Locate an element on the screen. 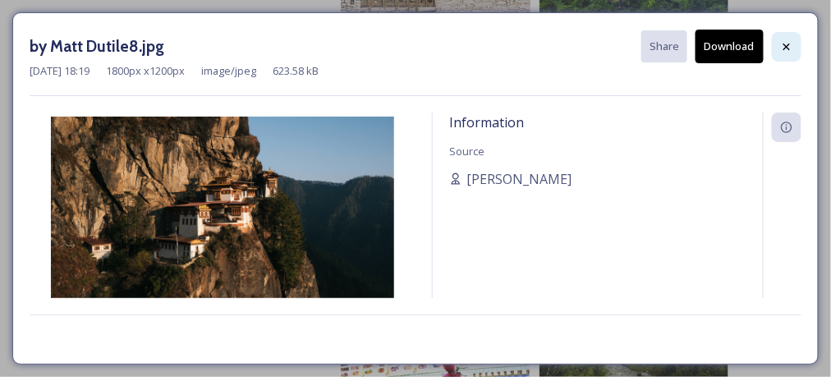  button: Share is located at coordinates (664, 46).